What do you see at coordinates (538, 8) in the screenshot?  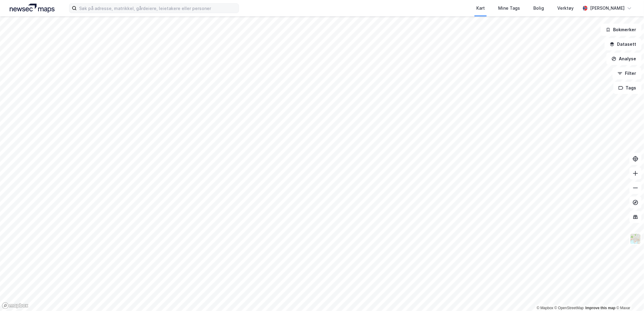 I see `div: Bolig` at bounding box center [538, 8].